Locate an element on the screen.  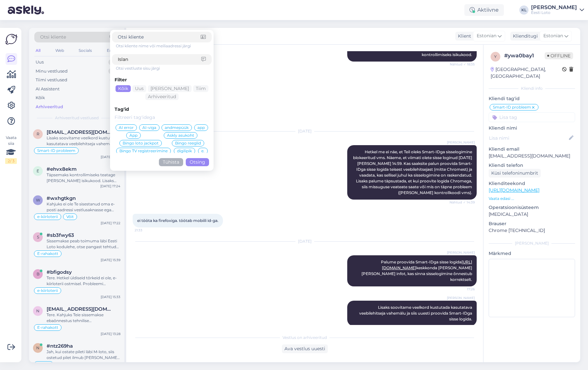
span: r is located at coordinates (38, 134).